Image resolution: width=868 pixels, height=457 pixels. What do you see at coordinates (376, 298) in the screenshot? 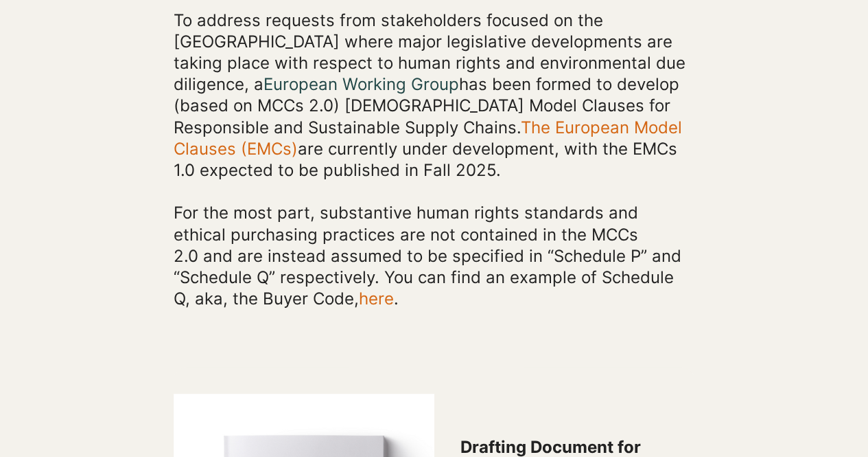
I see `span: here` at bounding box center [376, 298].